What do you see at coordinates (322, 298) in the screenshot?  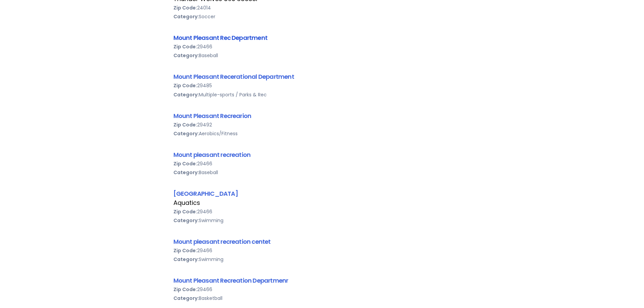 I see `div: Basketball` at bounding box center [322, 298].